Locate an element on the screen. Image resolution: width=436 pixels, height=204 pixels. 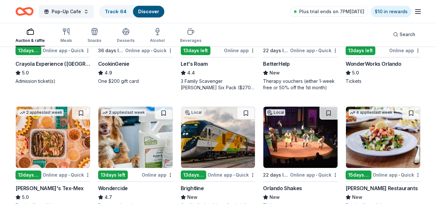
div: WonderWorks Orlando is located at coordinates (374, 64).